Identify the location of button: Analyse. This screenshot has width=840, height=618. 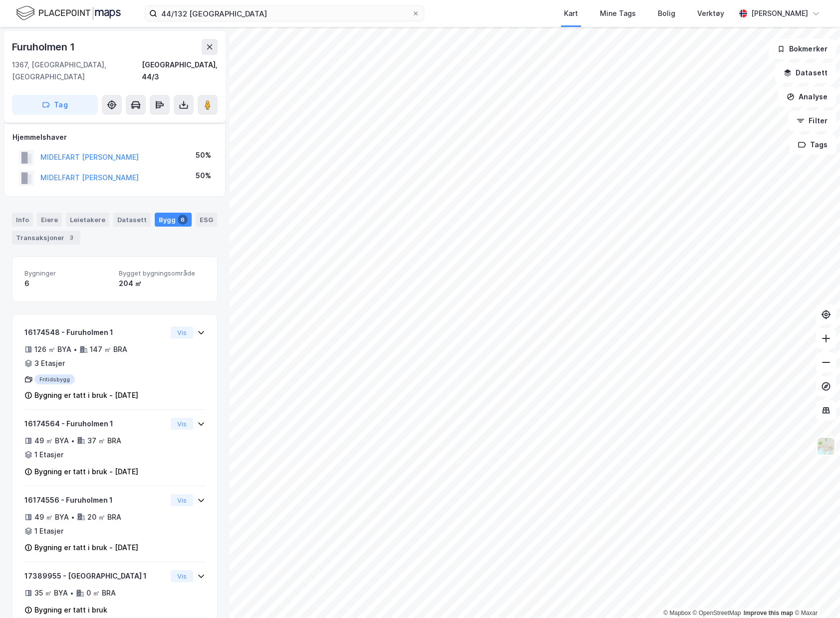
(807, 97).